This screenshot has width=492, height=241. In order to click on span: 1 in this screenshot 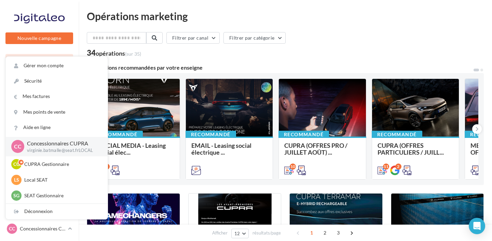, I will do `click(312, 233)`.